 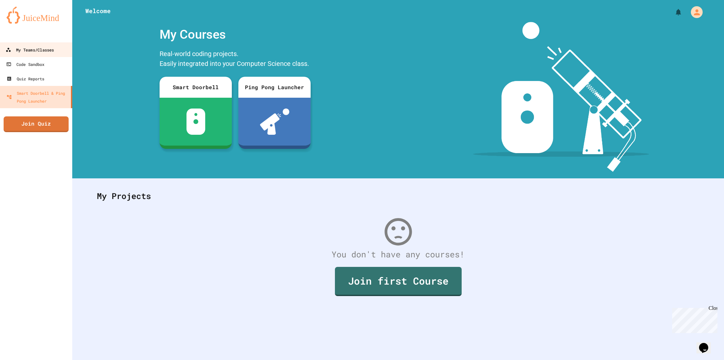 I want to click on div: Smart Doorbell & Ping Pong Launcher, so click(x=37, y=97).